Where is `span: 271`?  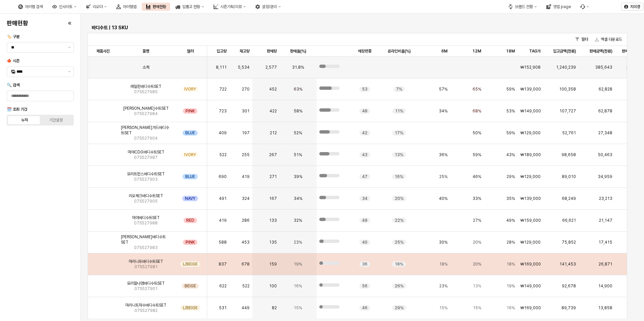
span: 271 is located at coordinates (273, 177).